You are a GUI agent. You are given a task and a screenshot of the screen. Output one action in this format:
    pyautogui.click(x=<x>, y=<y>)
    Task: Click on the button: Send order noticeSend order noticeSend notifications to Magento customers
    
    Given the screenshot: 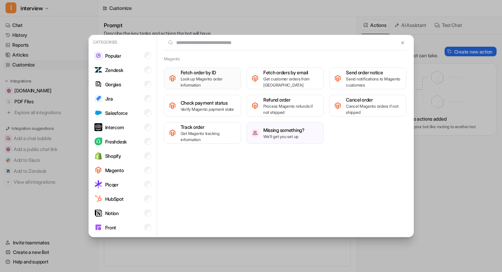 What is the action you would take?
    pyautogui.click(x=368, y=78)
    